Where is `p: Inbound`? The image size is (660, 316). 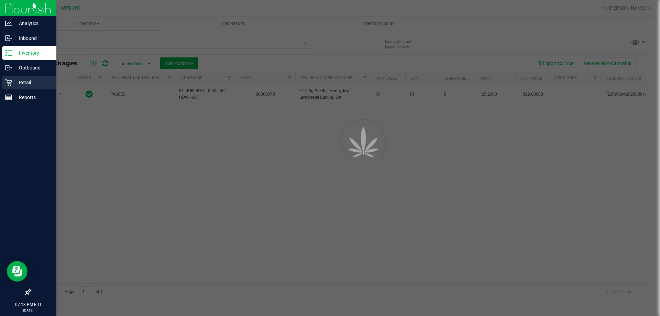 p: Inbound is located at coordinates (33, 38).